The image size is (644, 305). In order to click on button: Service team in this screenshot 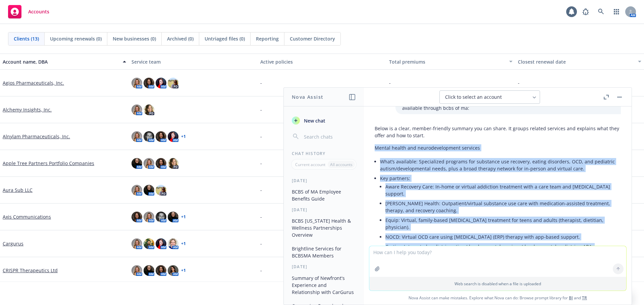, I will do `click(193, 62)`.